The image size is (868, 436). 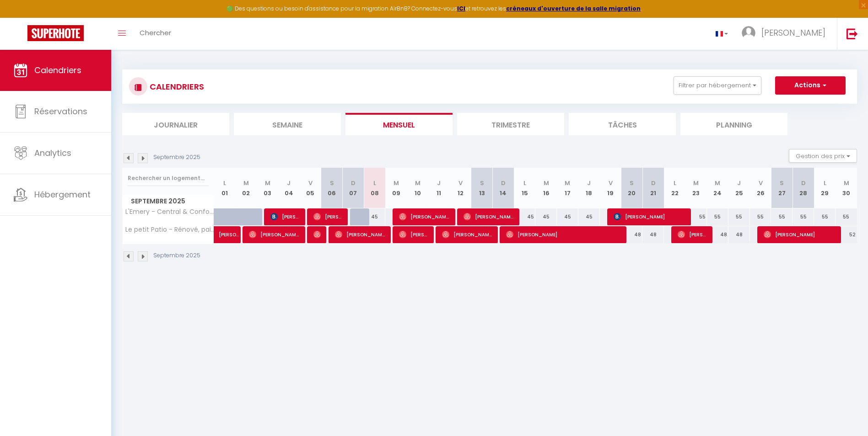 I want to click on th: 30, so click(x=846, y=188).